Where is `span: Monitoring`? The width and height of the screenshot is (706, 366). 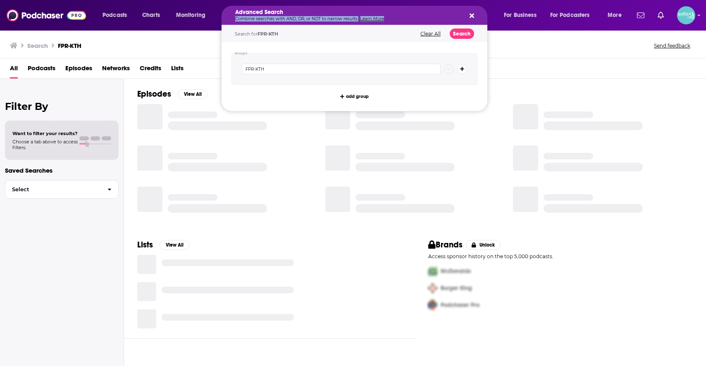
span: Monitoring is located at coordinates (190, 15).